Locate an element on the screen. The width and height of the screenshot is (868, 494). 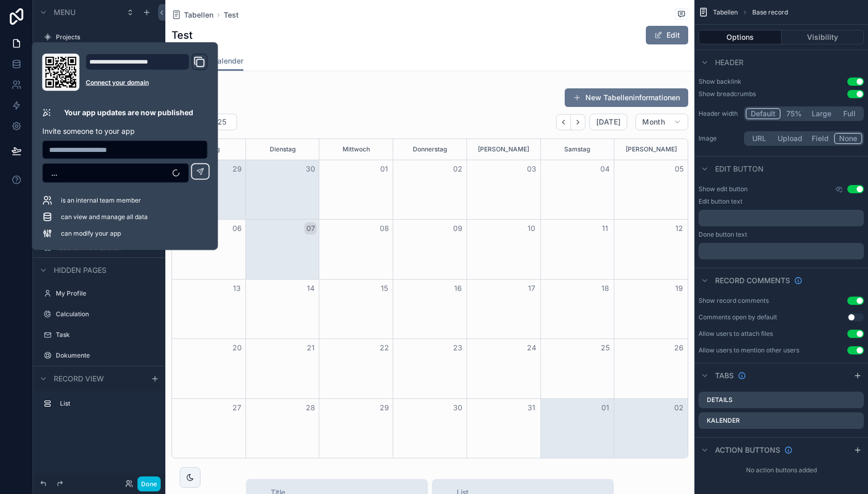
button: 15 is located at coordinates (385, 288).